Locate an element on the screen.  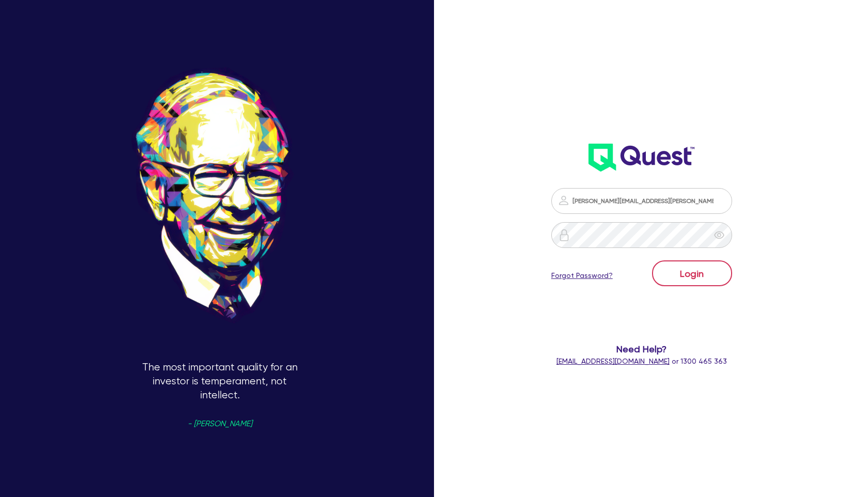
span: eye is located at coordinates (719, 235).